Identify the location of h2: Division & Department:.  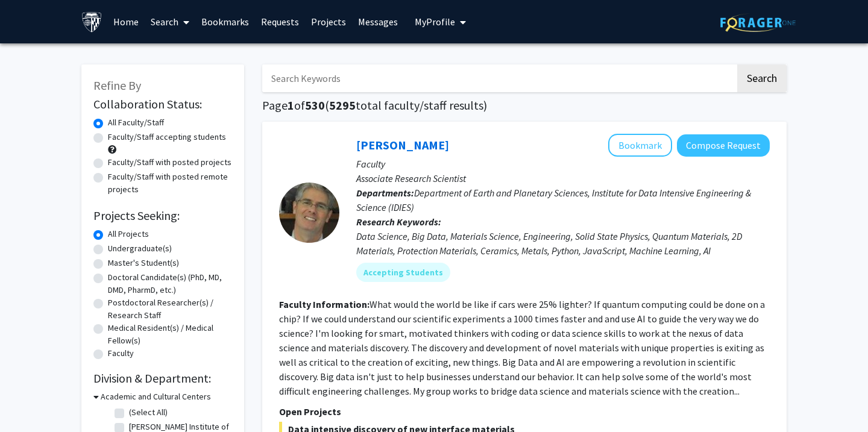
(162, 378).